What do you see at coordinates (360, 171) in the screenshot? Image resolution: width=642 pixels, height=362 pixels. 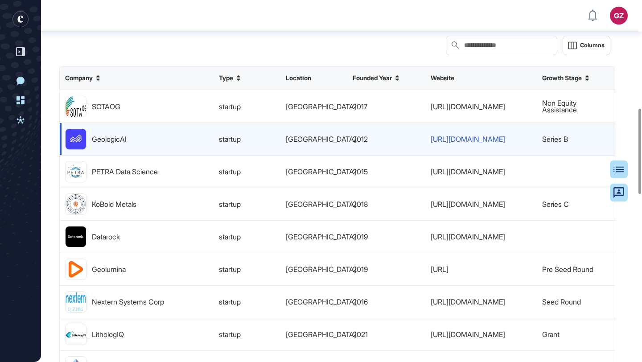 I see `span: 2015` at bounding box center [360, 171].